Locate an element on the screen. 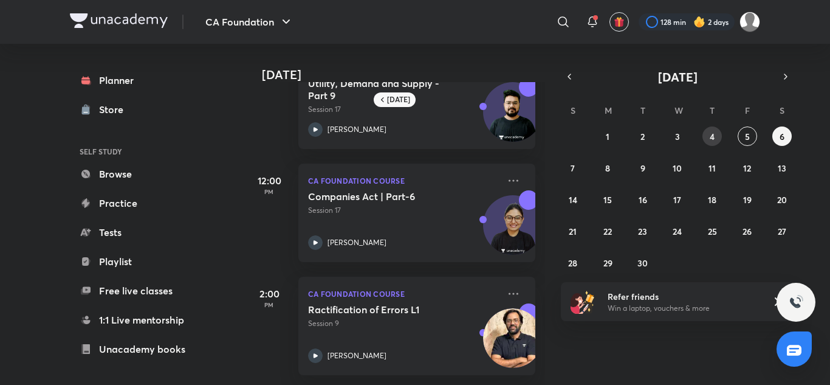 This screenshot has height=385, width=830. button: CA Foundation is located at coordinates (249, 22).